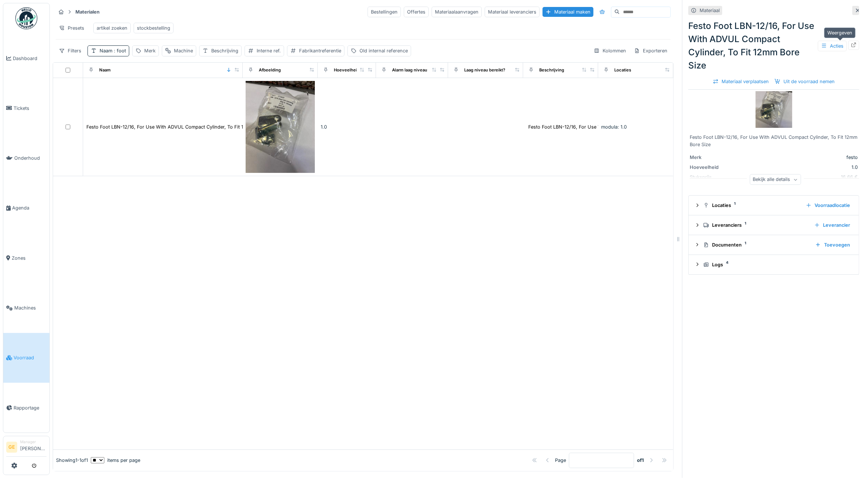  Describe the element at coordinates (112, 28) in the screenshot. I see `div: artikel zoeken` at that location.